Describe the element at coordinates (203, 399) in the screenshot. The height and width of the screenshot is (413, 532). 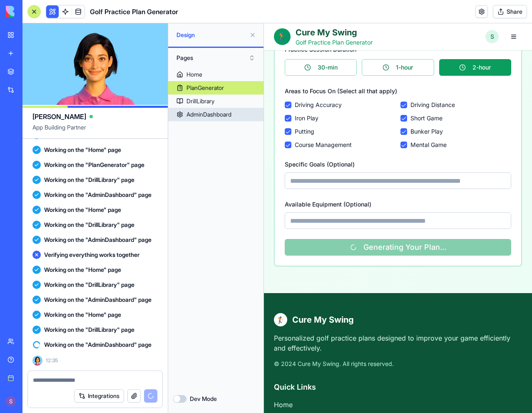
I see `label: Dev Mode` at that location.